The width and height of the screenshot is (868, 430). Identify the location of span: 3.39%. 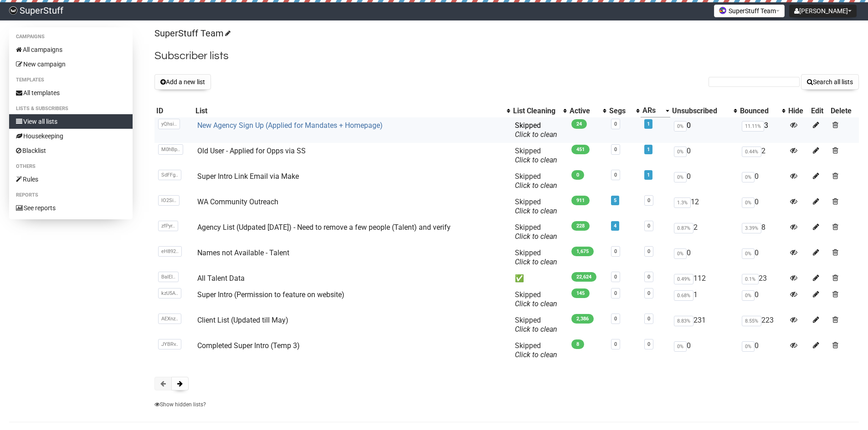
(752, 228).